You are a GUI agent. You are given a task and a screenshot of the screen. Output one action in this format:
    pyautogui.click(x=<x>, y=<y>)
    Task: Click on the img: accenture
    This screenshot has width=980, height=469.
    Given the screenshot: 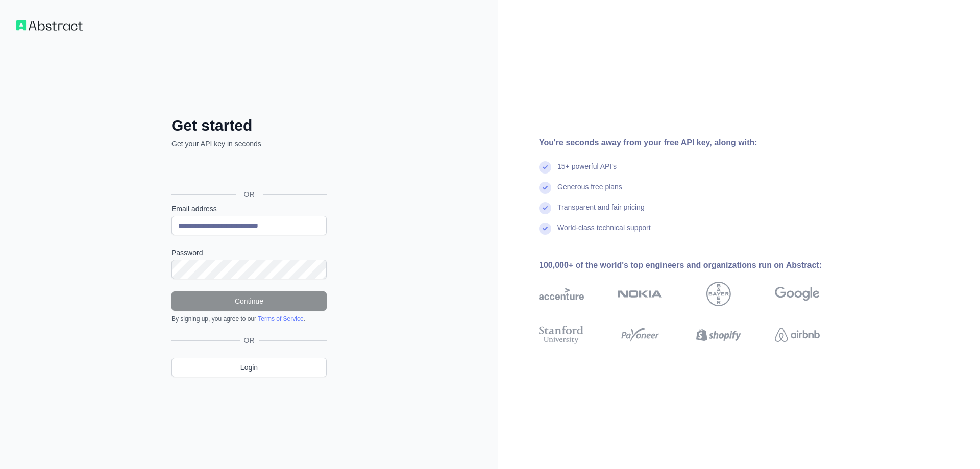 What is the action you would take?
    pyautogui.click(x=561, y=294)
    